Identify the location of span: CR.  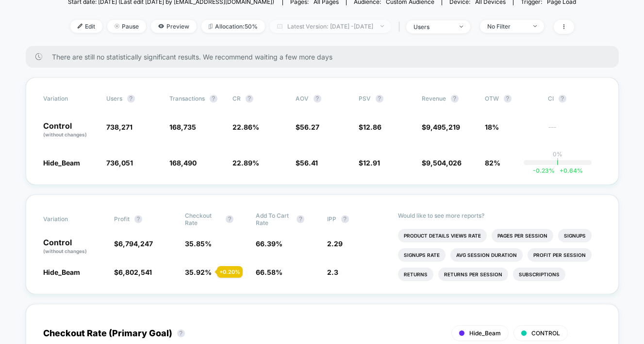
(237, 99).